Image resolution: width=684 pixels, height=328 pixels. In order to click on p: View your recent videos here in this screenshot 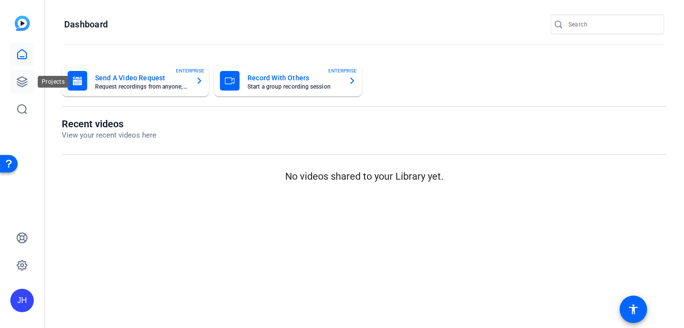, I will do `click(109, 135)`.